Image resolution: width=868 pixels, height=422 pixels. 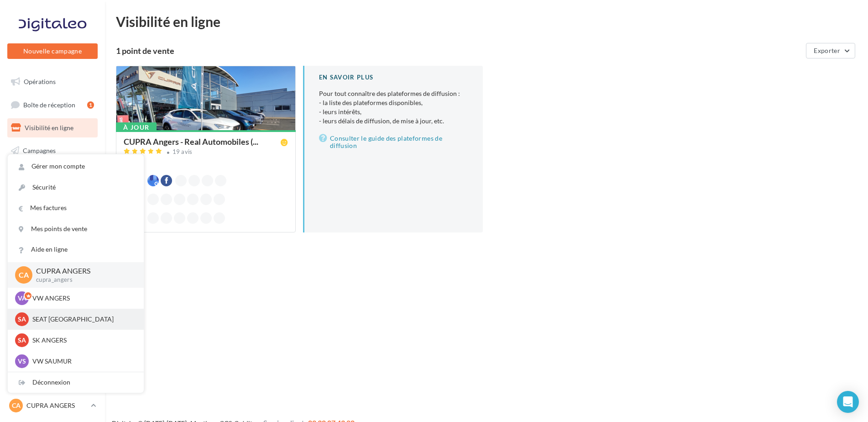 I want to click on div: 19 avis, so click(x=183, y=152).